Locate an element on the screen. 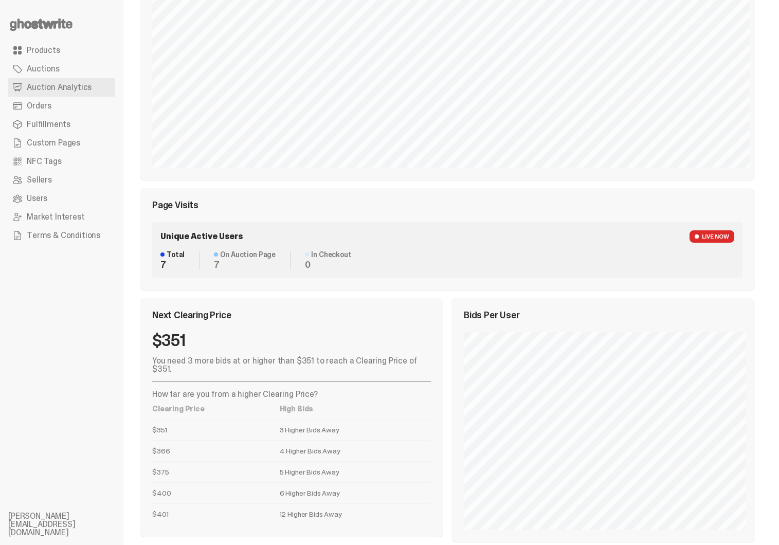 This screenshot has width=779, height=545. a: Auctions is located at coordinates (62, 69).